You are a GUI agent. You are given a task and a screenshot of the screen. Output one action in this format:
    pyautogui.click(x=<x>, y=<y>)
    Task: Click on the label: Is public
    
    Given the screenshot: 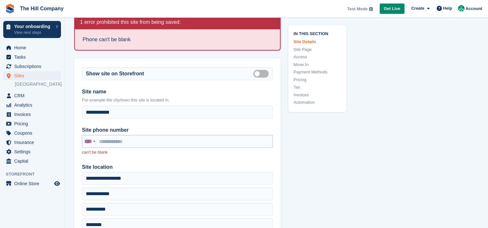 What is the action you would take?
    pyautogui.click(x=262, y=74)
    